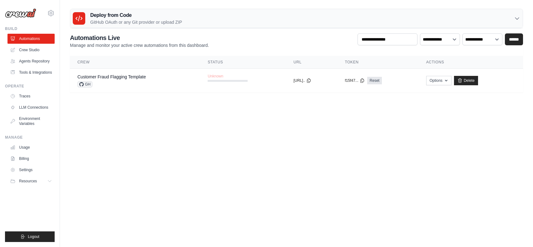 This screenshot has width=533, height=247. What do you see at coordinates (31, 147) in the screenshot?
I see `a: Usage` at bounding box center [31, 147].